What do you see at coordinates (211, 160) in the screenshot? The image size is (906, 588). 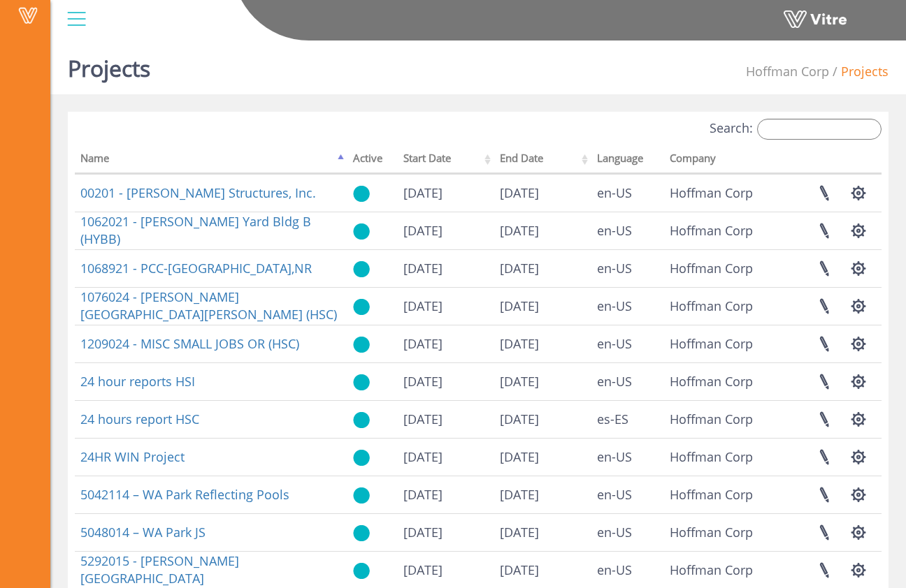 I see `th: Name: activate to sort column descending` at bounding box center [211, 160].